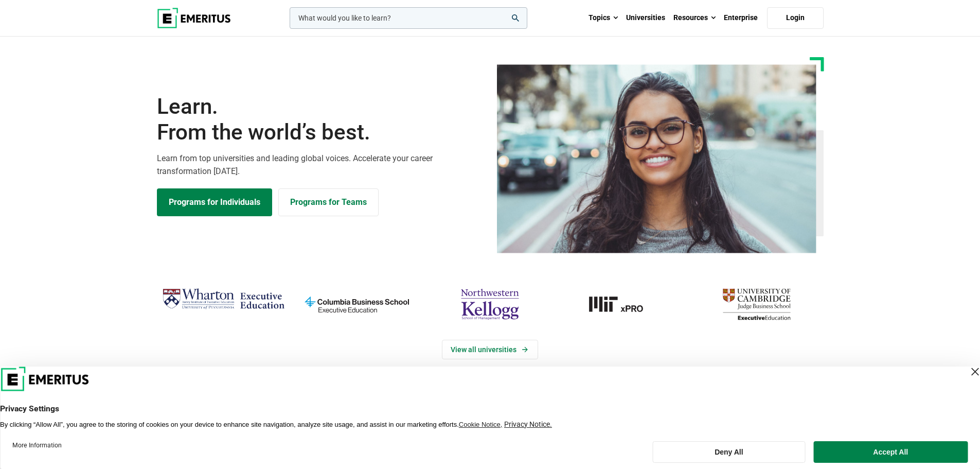 This screenshot has height=469, width=980. Describe the element at coordinates (656, 159) in the screenshot. I see `img: Learn from the world's best` at that location.